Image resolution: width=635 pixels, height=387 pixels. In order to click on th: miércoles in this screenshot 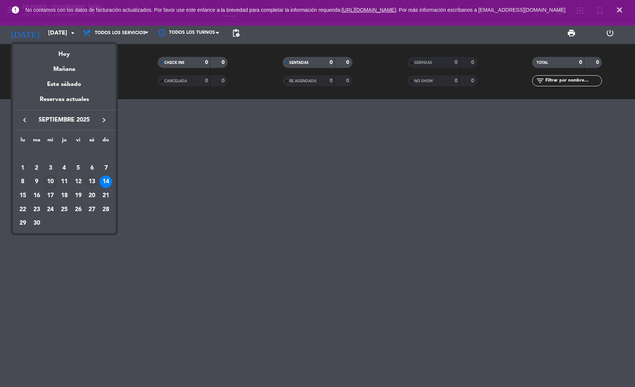, I will do `click(50, 141)`.